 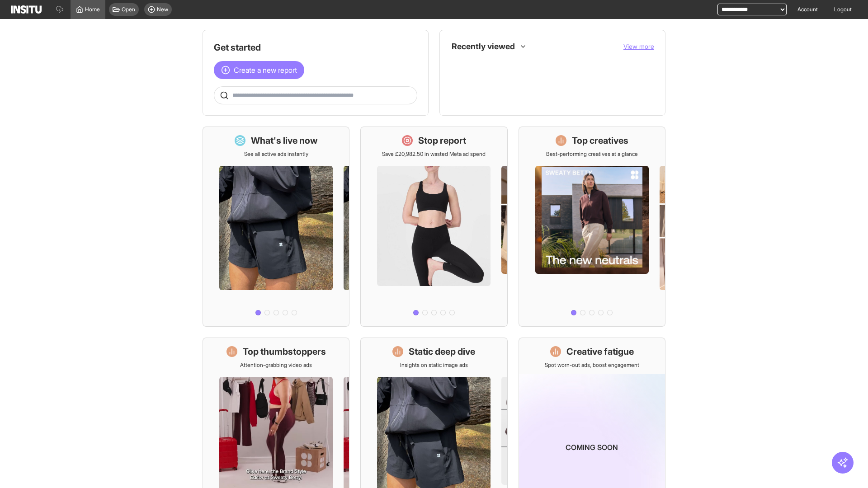 What do you see at coordinates (128, 10) in the screenshot?
I see `span: Open` at bounding box center [128, 10].